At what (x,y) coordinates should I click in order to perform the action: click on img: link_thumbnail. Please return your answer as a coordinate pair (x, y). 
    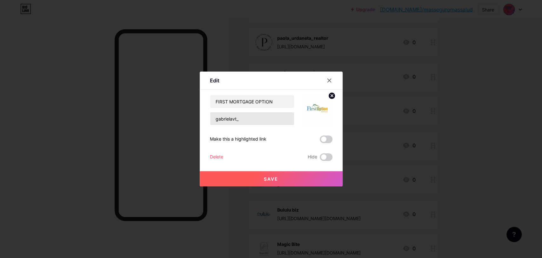
    Looking at the image, I should click on (317, 110).